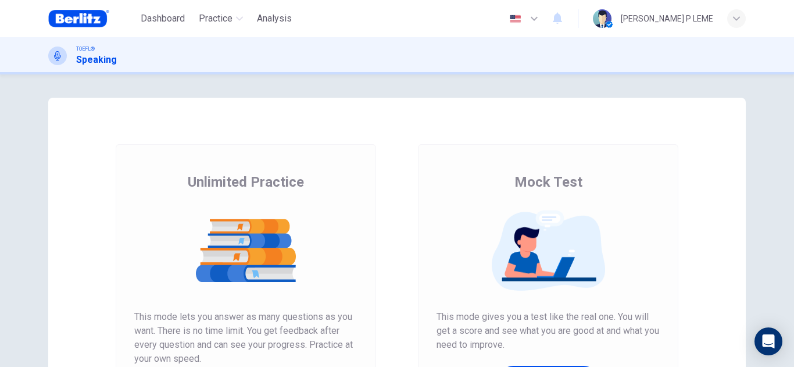 Image resolution: width=794 pixels, height=367 pixels. What do you see at coordinates (548, 331) in the screenshot?
I see `span: This mode gives you a test like the real one. You will get a score and see what you are good at a...` at bounding box center [548, 331].